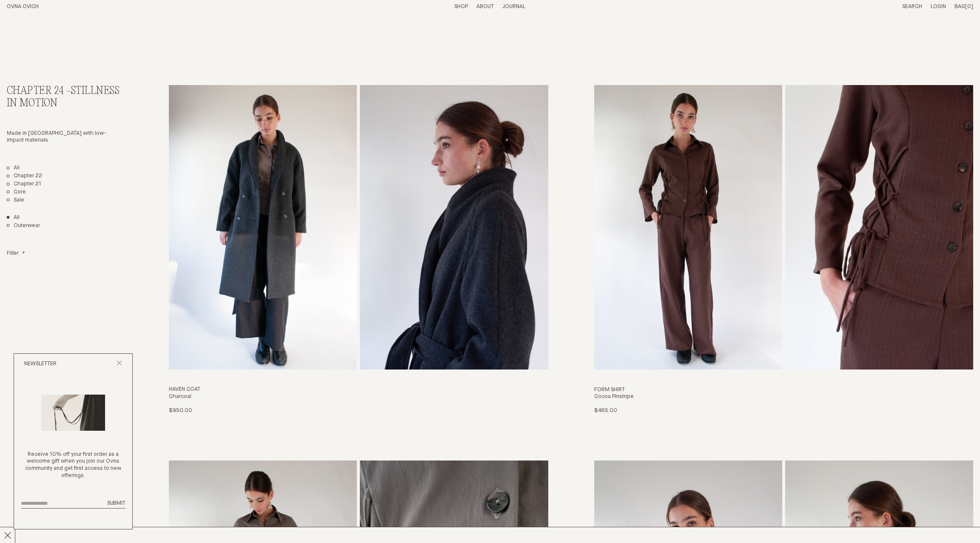  I want to click on a: Outerwear, so click(23, 226).